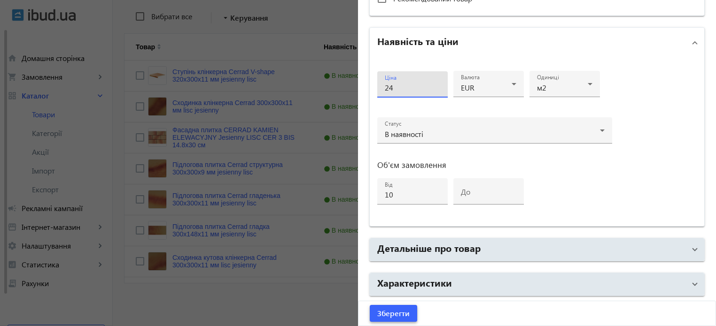 This screenshot has height=326, width=716. What do you see at coordinates (542, 87) in the screenshot?
I see `span: м2` at bounding box center [542, 87].